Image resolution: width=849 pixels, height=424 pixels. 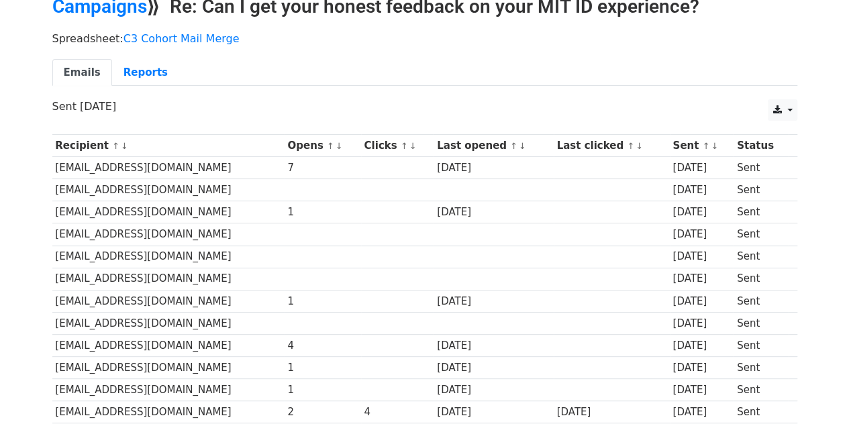 What do you see at coordinates (425, 38) in the screenshot?
I see `p: Spreadsheet:` at bounding box center [425, 38].